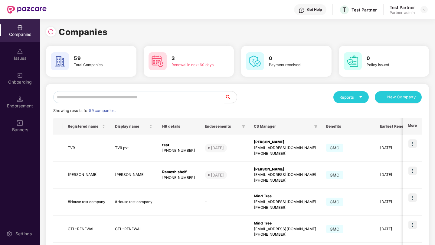 The width and height of the screenshot is (435, 245). What do you see at coordinates (412, 127) in the screenshot?
I see `th: More` at bounding box center [412, 127].